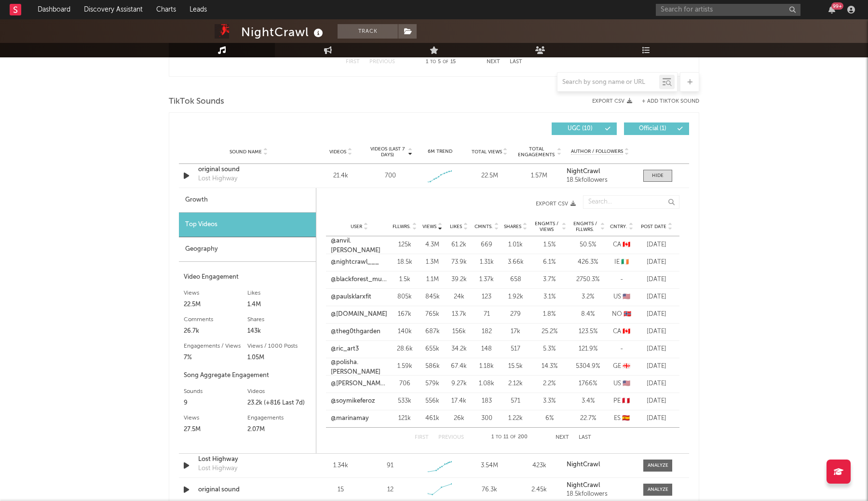 This screenshot has height=501, width=868. What do you see at coordinates (459, 297) in the screenshot?
I see `div: 24k` at bounding box center [459, 297].